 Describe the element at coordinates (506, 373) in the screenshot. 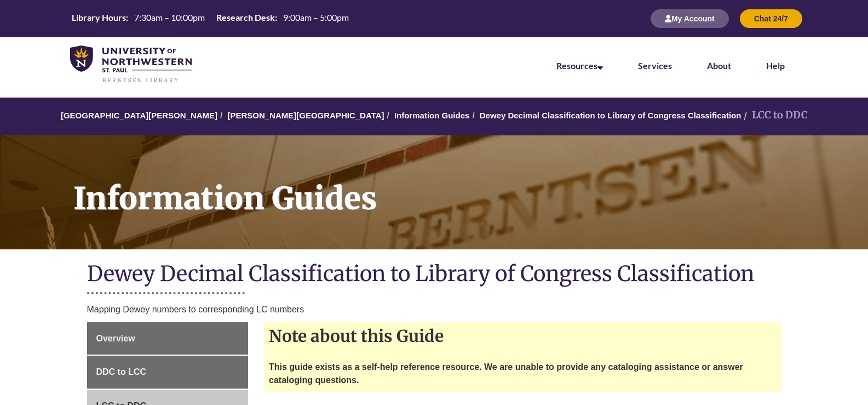

I see `strong: This guide exists as a self-help reference resource. We are unable to provide any cataloging assi...` at that location.